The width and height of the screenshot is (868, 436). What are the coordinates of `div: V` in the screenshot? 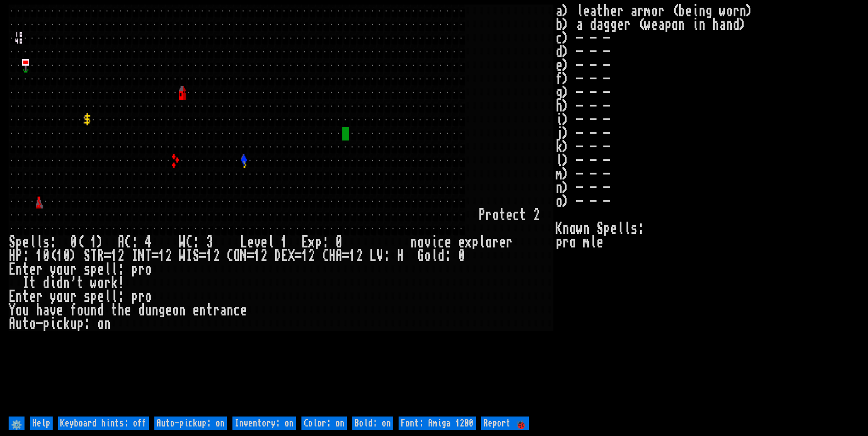 It's located at (380, 256).